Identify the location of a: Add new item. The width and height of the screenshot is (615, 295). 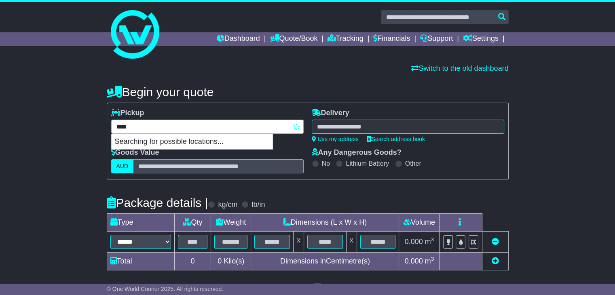
(495, 261).